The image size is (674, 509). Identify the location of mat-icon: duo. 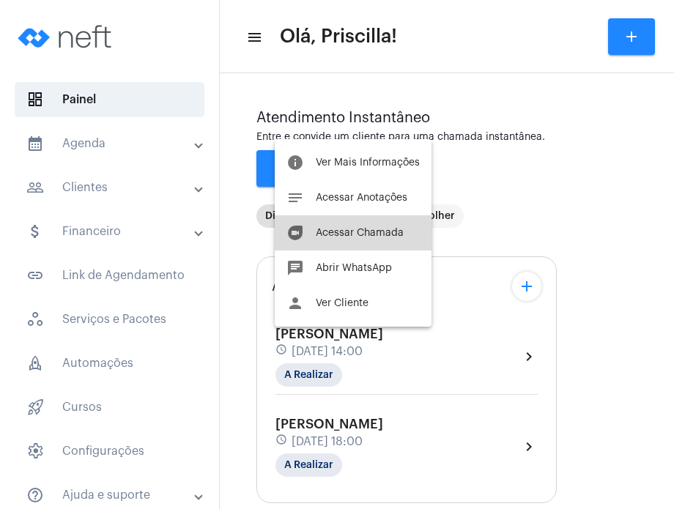
(295, 233).